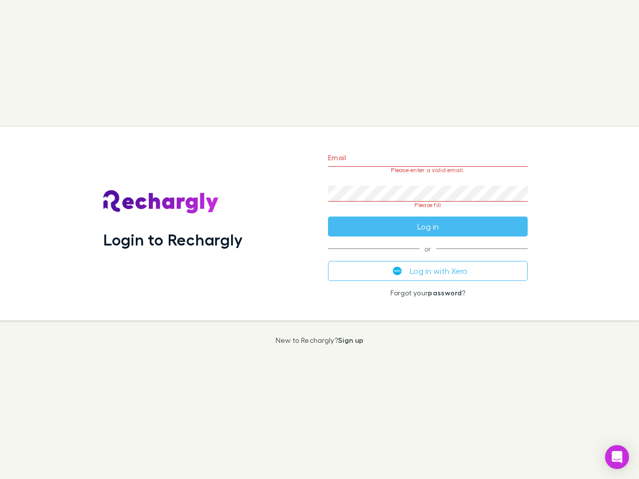  Describe the element at coordinates (320, 341) in the screenshot. I see `p: New to Rechargly?` at that location.